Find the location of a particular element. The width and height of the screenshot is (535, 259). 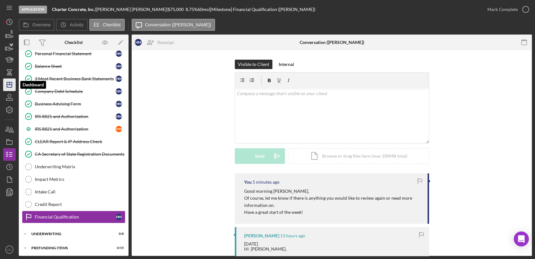

div: CA Secretary of State Registration Documents is located at coordinates (80, 154).